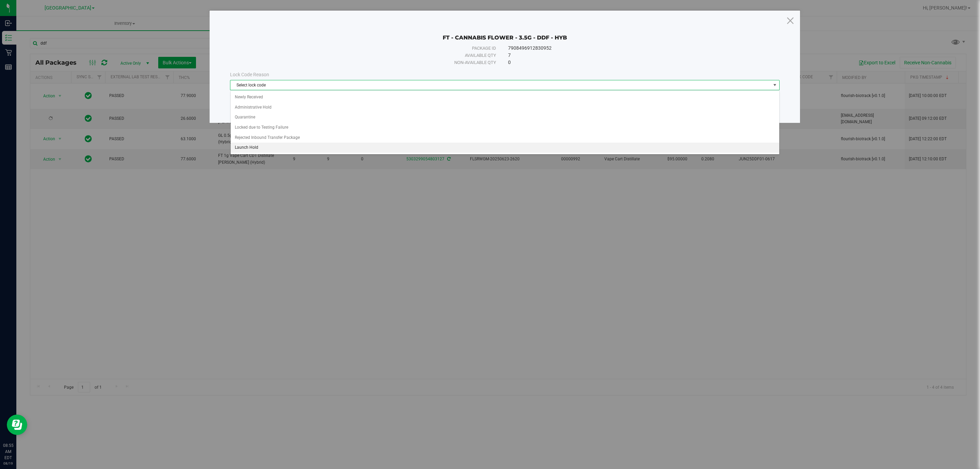 This screenshot has height=469, width=980. Describe the element at coordinates (632, 55) in the screenshot. I see `div: 7` at that location.